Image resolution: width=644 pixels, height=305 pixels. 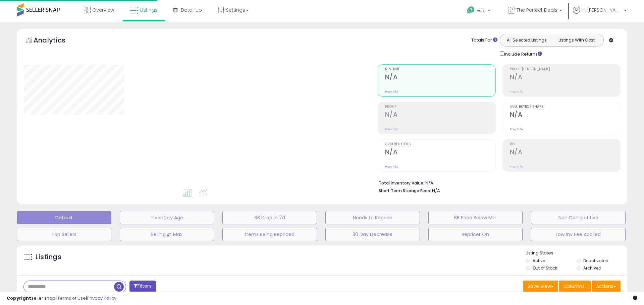 I want to click on span: Listings, so click(x=149, y=10).